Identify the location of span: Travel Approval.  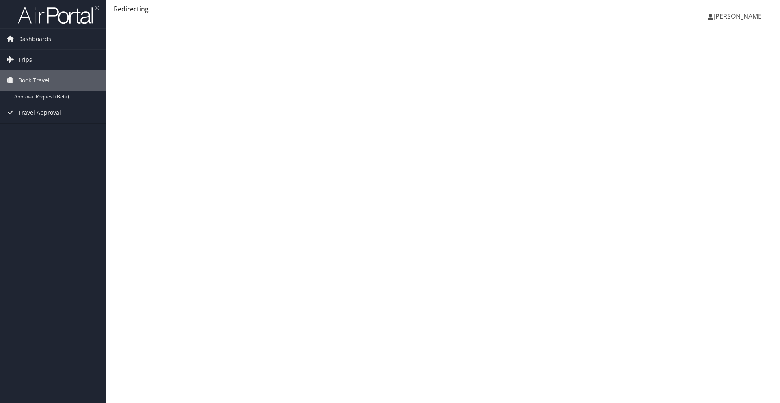
(39, 112).